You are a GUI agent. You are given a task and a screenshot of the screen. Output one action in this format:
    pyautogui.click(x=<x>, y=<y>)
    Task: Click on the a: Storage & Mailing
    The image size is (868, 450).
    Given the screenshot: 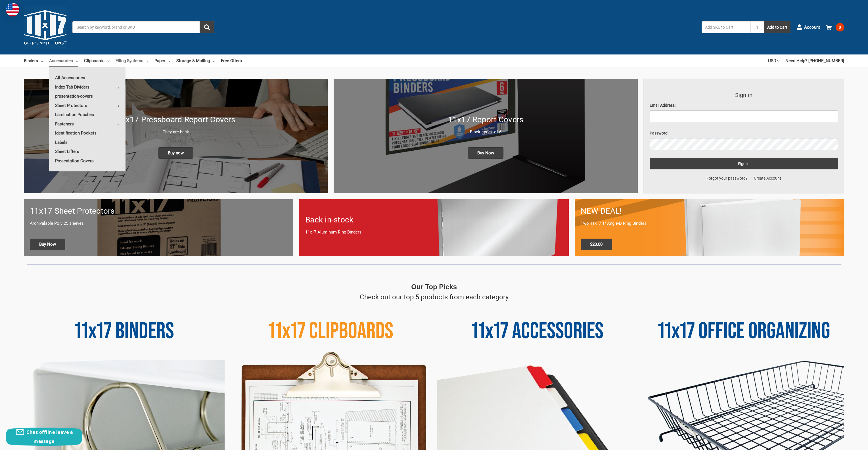 What is the action you would take?
    pyautogui.click(x=196, y=61)
    